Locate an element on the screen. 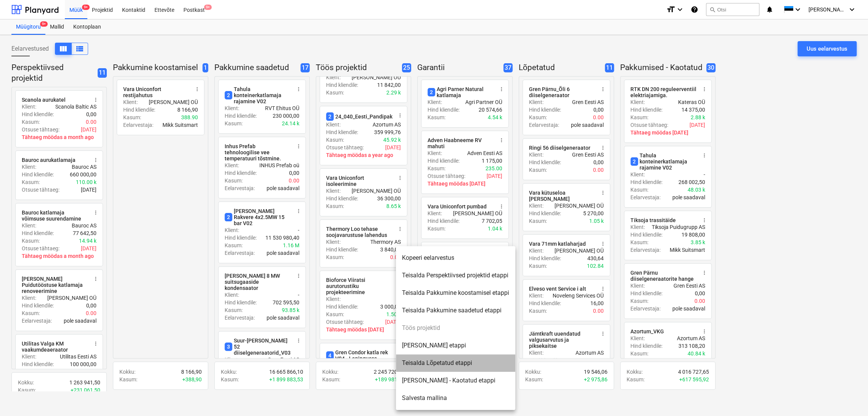 This screenshot has height=416, width=868. li: Teisalda Pakkumine koostamisel etappi is located at coordinates (455, 293).